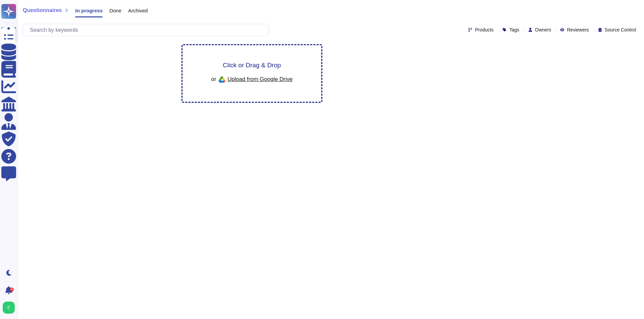  I want to click on input: Search by keywords, so click(147, 30).